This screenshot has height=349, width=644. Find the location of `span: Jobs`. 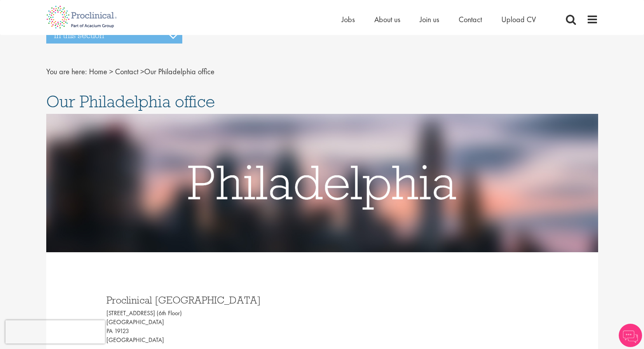

span: Jobs is located at coordinates (348, 20).